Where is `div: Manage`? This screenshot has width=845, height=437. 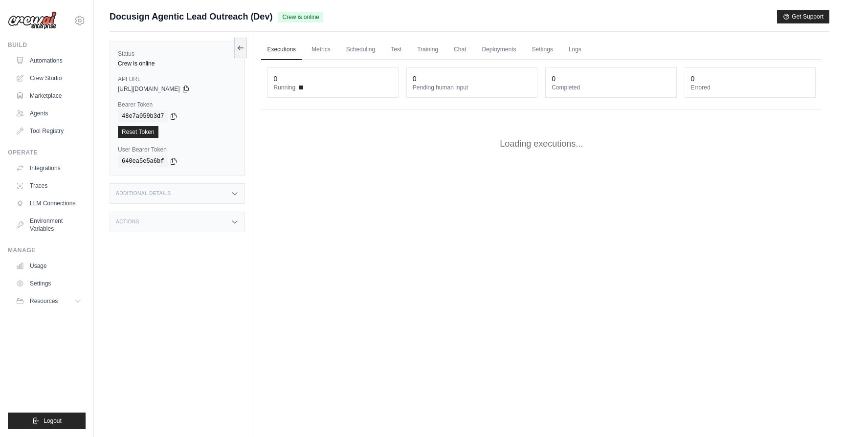
div: Manage is located at coordinates (46, 250).